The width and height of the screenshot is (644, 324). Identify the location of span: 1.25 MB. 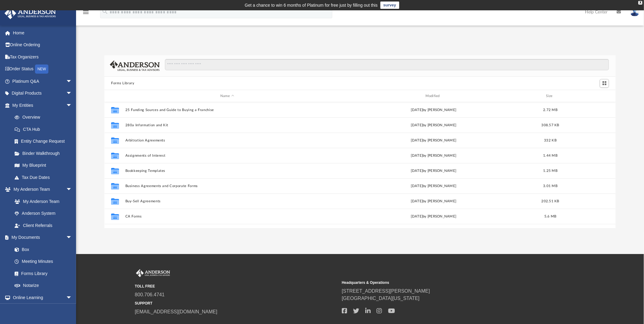
(550, 171).